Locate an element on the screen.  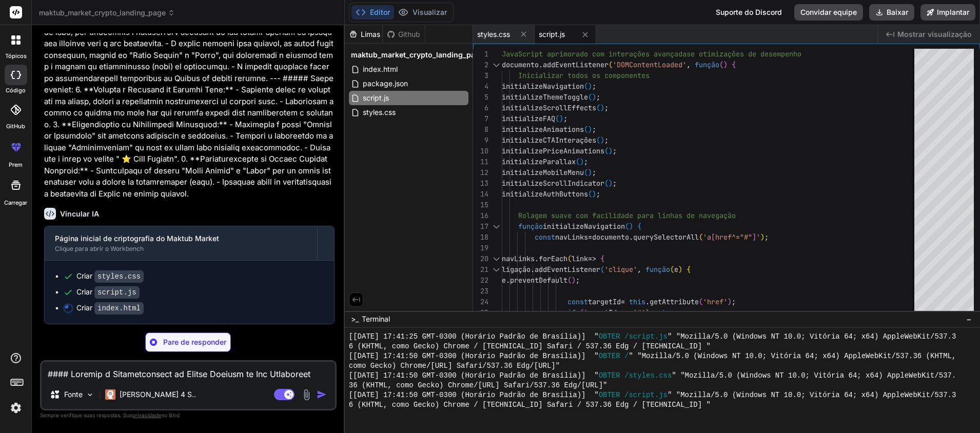
span: OBTER is located at coordinates (609, 337).